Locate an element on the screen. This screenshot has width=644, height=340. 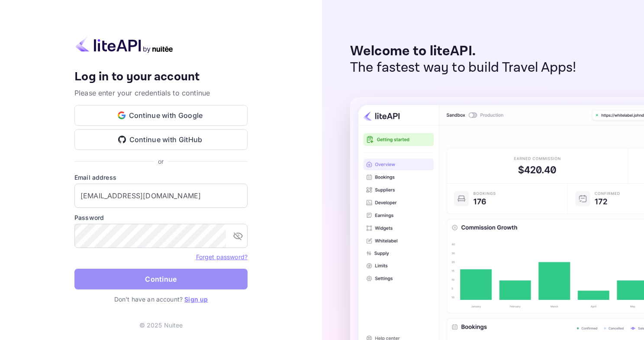
label: Email address is located at coordinates (161, 177).